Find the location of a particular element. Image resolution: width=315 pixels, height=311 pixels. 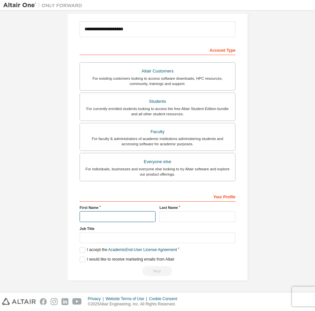

div: Faculty is located at coordinates (158, 132).